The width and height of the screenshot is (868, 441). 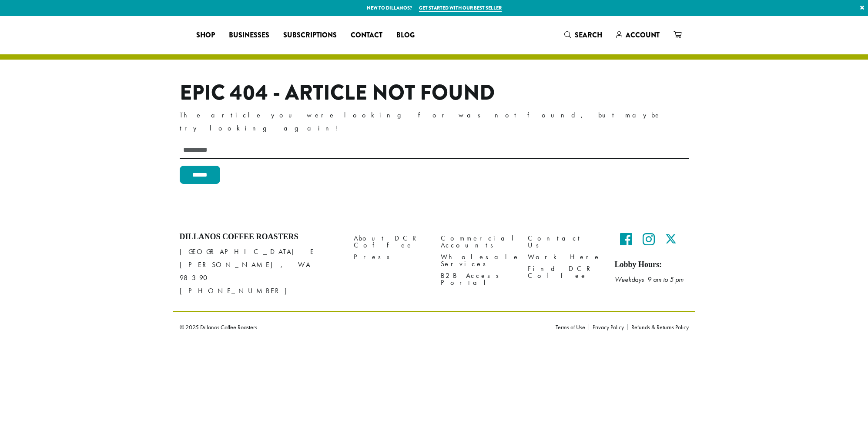 I want to click on h1: Epic 404 - Article Not Found, so click(x=434, y=93).